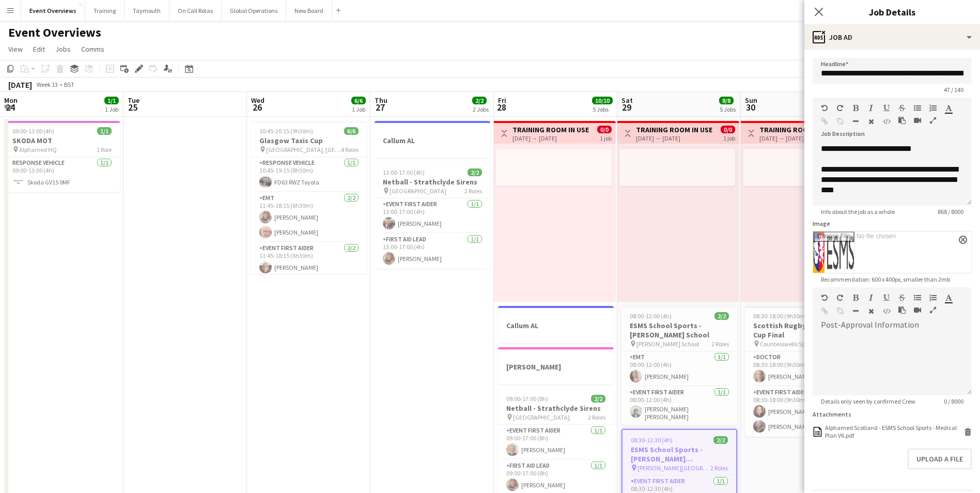  I want to click on span: 6/6, so click(351, 131).